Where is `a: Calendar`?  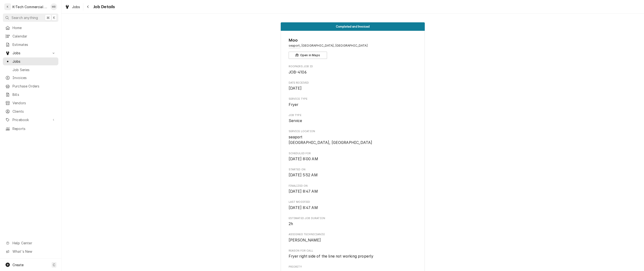 a: Calendar is located at coordinates (31, 36).